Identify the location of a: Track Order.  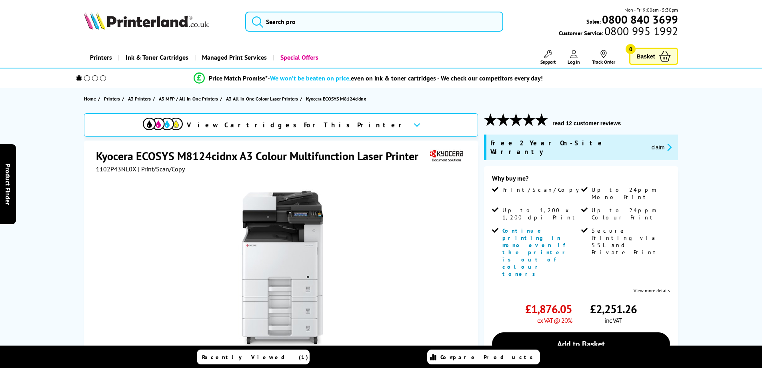
(604, 57).